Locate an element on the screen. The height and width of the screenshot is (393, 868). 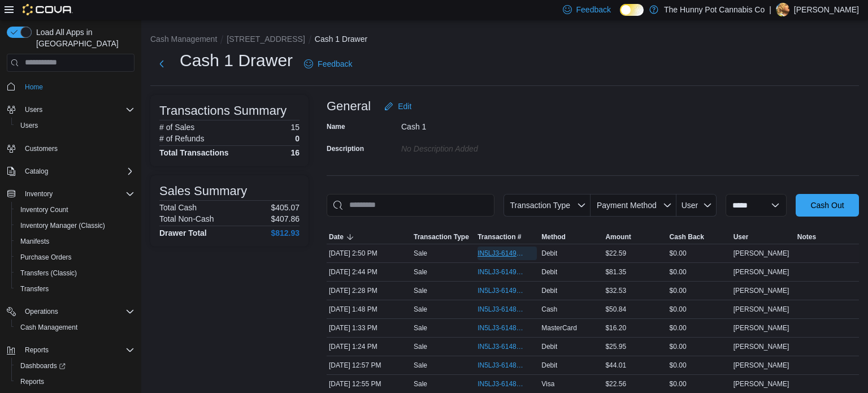
a: Reports is located at coordinates (32, 382).